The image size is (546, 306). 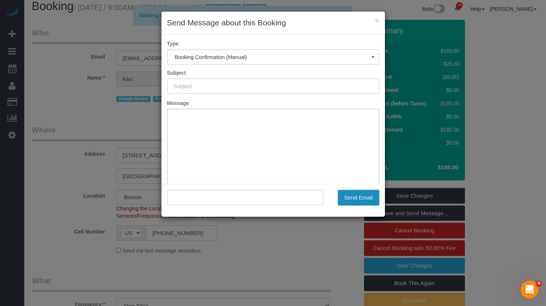 I want to click on label: Message, so click(x=273, y=103).